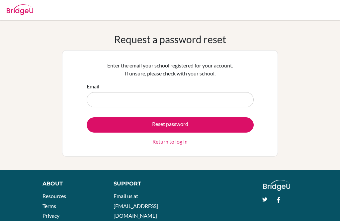  I want to click on a: Privacy, so click(51, 215).